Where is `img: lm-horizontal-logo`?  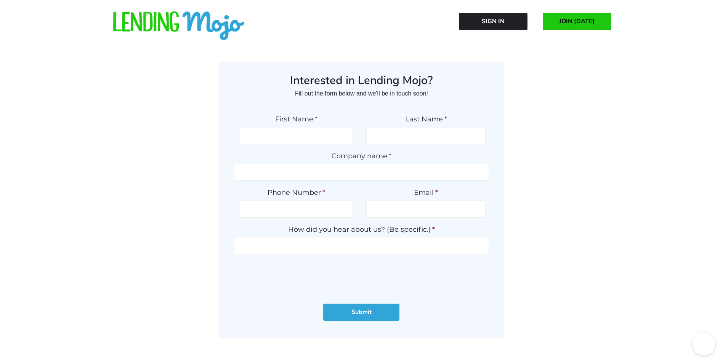
img: lm-horizontal-logo is located at coordinates (179, 26).